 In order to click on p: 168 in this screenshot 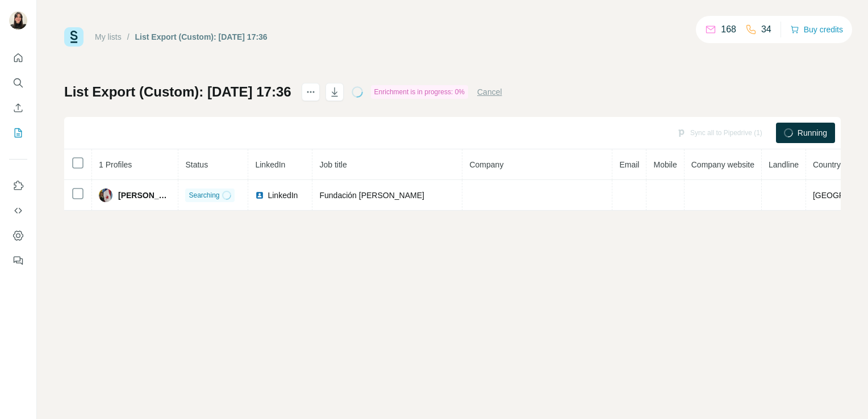, I will do `click(728, 29)`.